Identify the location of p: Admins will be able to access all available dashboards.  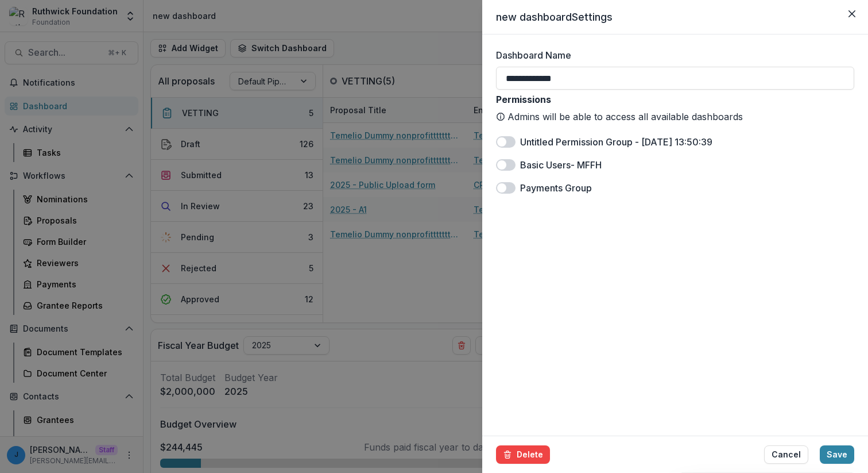
(625, 116).